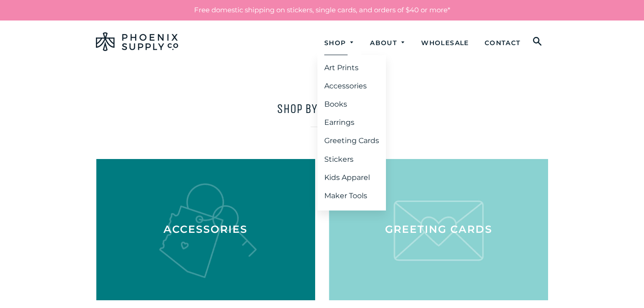 The height and width of the screenshot is (308, 644). I want to click on a: Art Prints, so click(352, 68).